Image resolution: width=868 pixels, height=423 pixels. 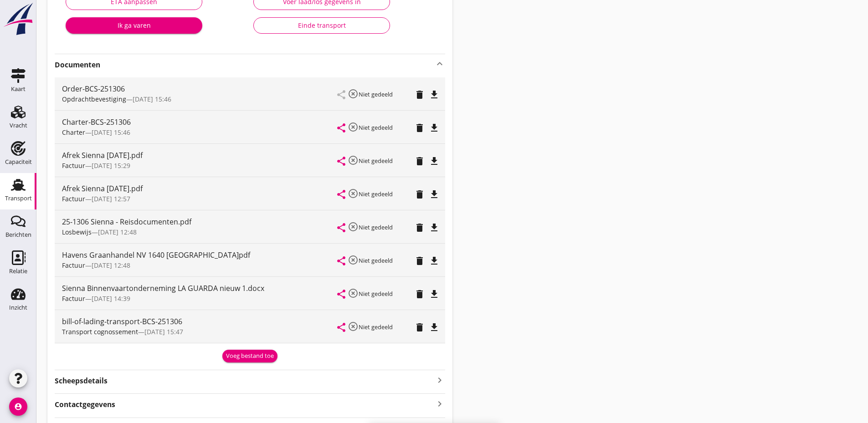 I want to click on i: keyboard_arrow_up, so click(x=440, y=64).